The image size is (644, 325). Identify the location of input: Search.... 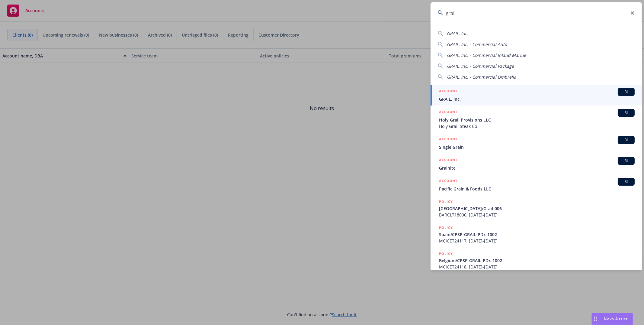
(536, 13).